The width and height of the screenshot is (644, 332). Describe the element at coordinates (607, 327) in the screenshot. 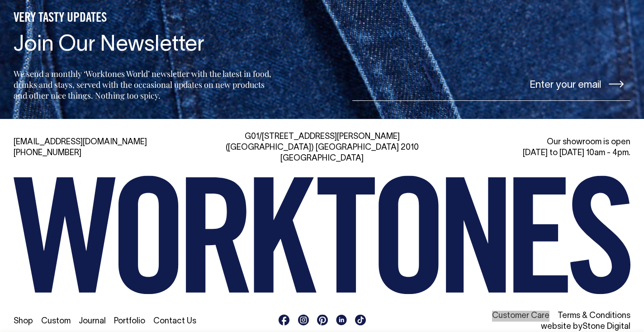

I see `a: Stone Digital` at that location.